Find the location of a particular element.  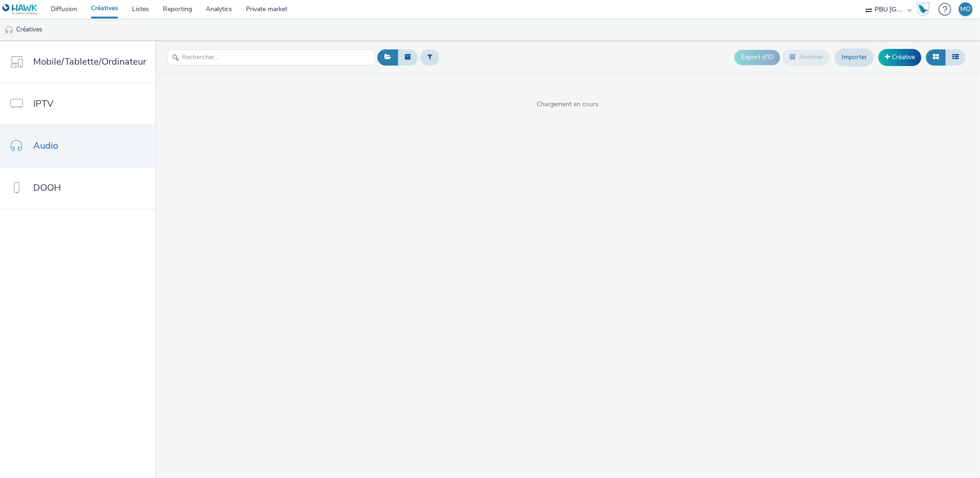

input: Rechercher... is located at coordinates (271, 57).